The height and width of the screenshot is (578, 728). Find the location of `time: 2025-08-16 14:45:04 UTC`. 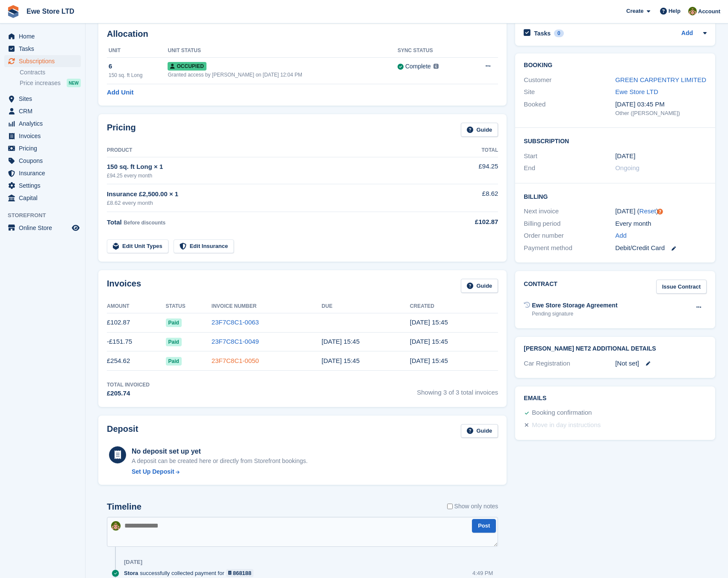

time: 2025-08-16 14:45:04 UTC is located at coordinates (340, 360).